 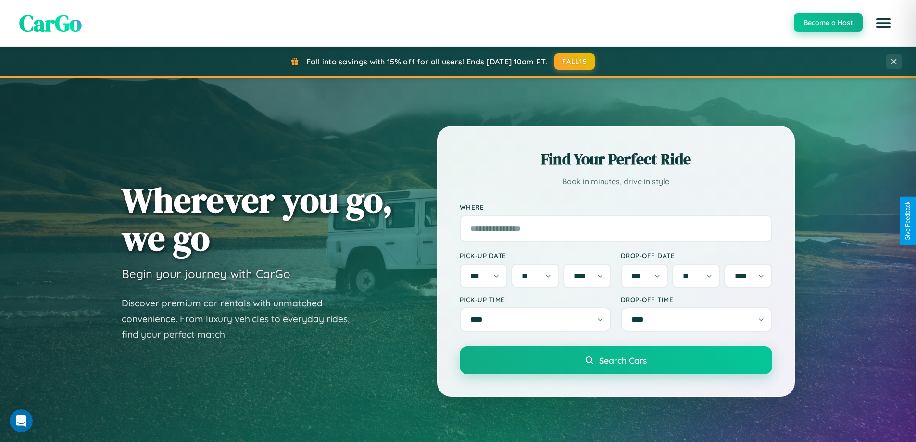 I want to click on label: Where, so click(x=616, y=207).